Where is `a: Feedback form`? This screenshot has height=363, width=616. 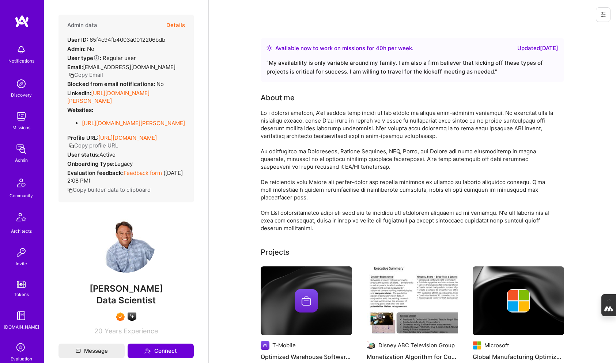 a: Feedback form is located at coordinates (143, 172).